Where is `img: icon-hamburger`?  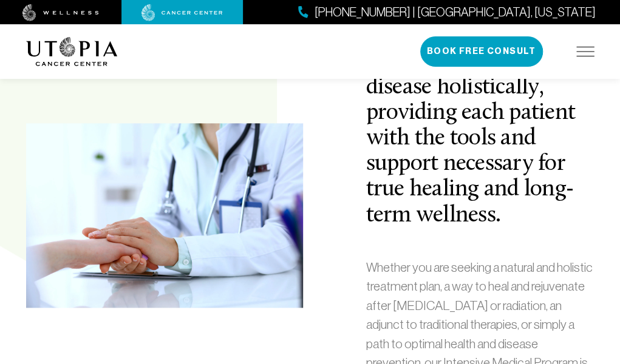
img: icon-hamburger is located at coordinates (586, 51).